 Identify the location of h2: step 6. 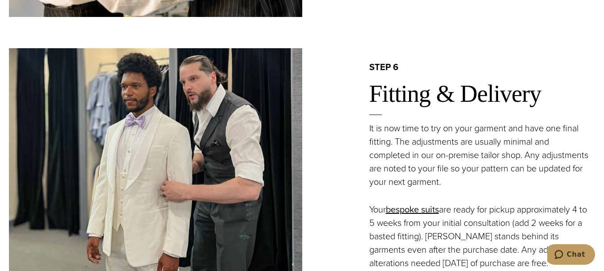
(483, 67).